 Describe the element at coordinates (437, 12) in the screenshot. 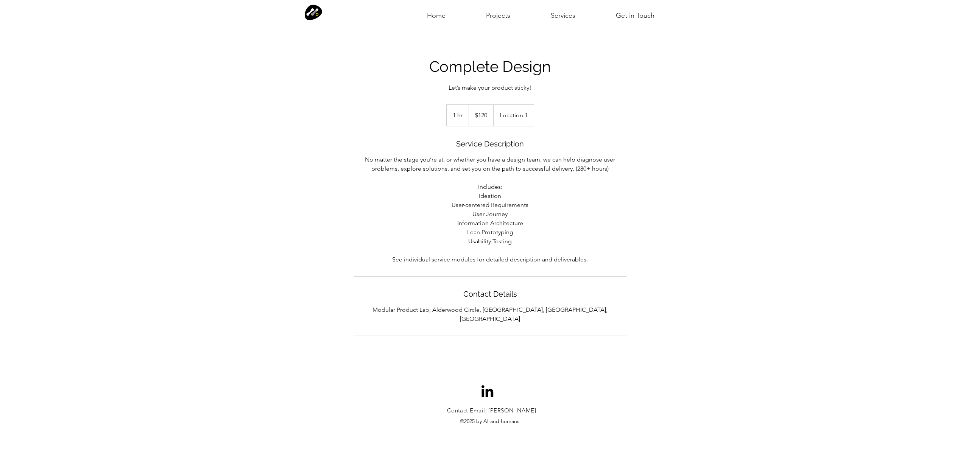

I see `a: Home` at that location.